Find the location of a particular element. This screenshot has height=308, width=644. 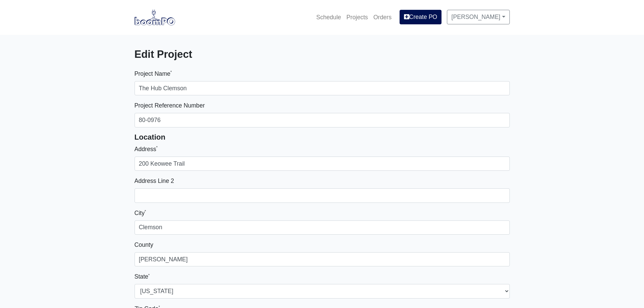

label: Address is located at coordinates (146, 149).